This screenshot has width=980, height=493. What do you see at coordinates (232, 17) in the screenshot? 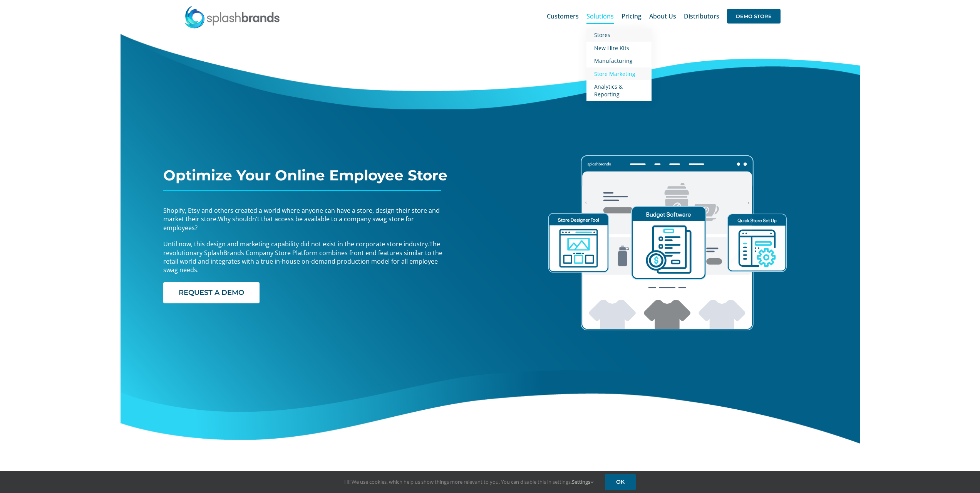
I see `img: SplashBrands.com Logo` at bounding box center [232, 17].